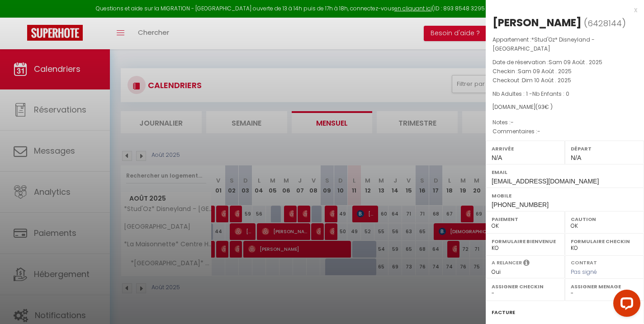 This screenshot has height=324, width=644. Describe the element at coordinates (604, 241) in the screenshot. I see `label: Formulaire Checkin` at that location.